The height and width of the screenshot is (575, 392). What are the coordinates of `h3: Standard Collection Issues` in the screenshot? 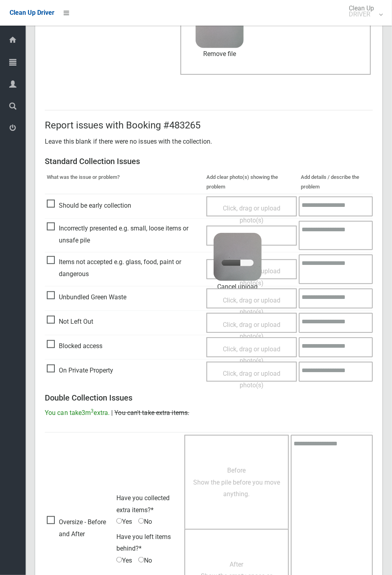 It's located at (209, 161).